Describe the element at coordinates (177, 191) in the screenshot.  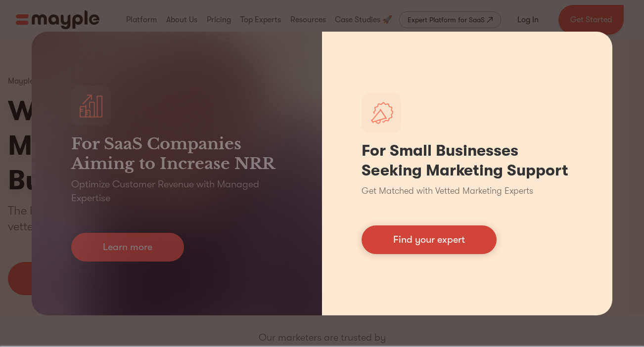
I see `p: Optimize Customer Revenue with Managed Expertise` at that location.